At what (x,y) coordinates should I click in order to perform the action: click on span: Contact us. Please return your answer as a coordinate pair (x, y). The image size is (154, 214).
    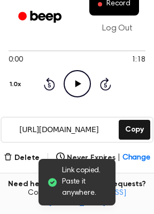
    Looking at the image, I should click on (77, 198).